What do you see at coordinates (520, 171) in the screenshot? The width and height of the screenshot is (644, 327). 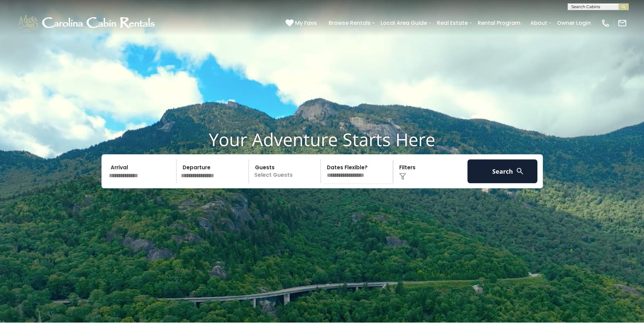 I see `img: search-regular-white.png` at bounding box center [520, 171].